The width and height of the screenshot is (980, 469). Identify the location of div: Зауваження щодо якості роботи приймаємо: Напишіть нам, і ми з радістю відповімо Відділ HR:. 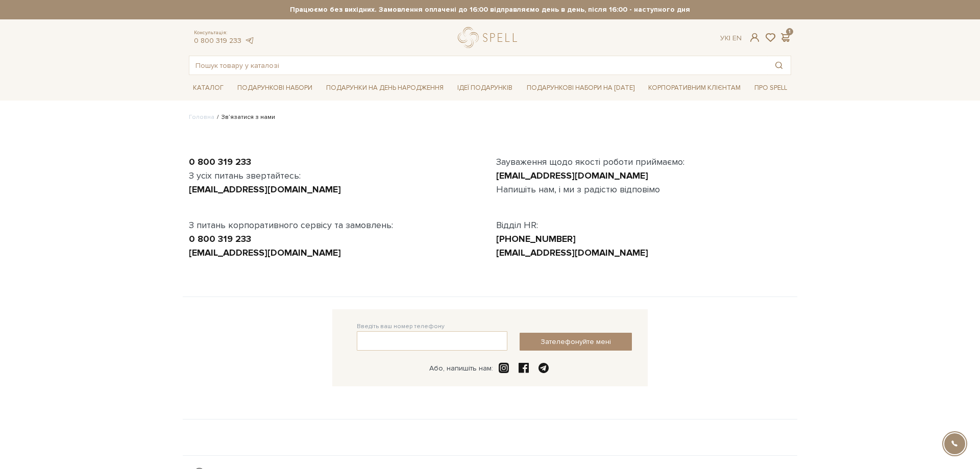
(644, 207).